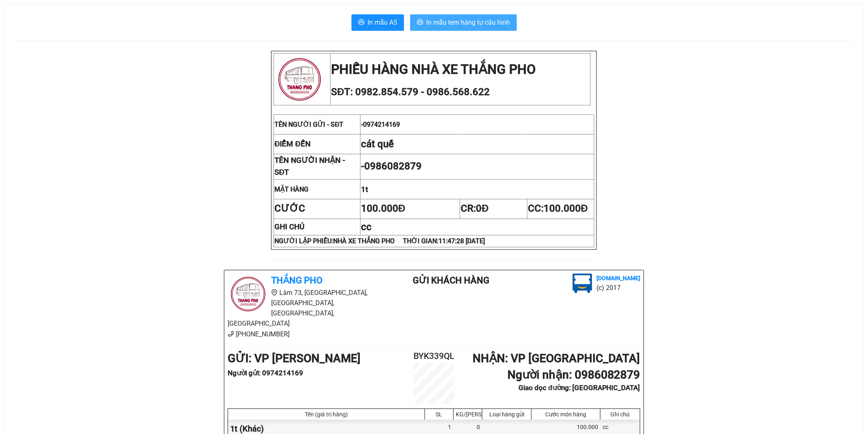 The height and width of the screenshot is (434, 868). What do you see at coordinates (482, 208) in the screenshot?
I see `span: 0Đ` at bounding box center [482, 208].